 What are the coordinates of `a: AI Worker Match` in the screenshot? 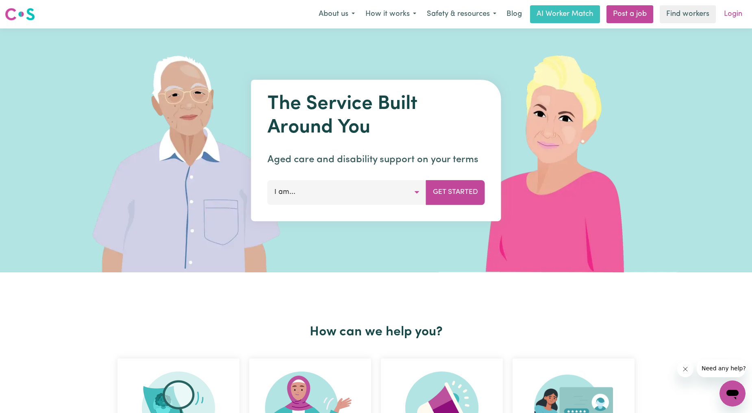 It's located at (565, 14).